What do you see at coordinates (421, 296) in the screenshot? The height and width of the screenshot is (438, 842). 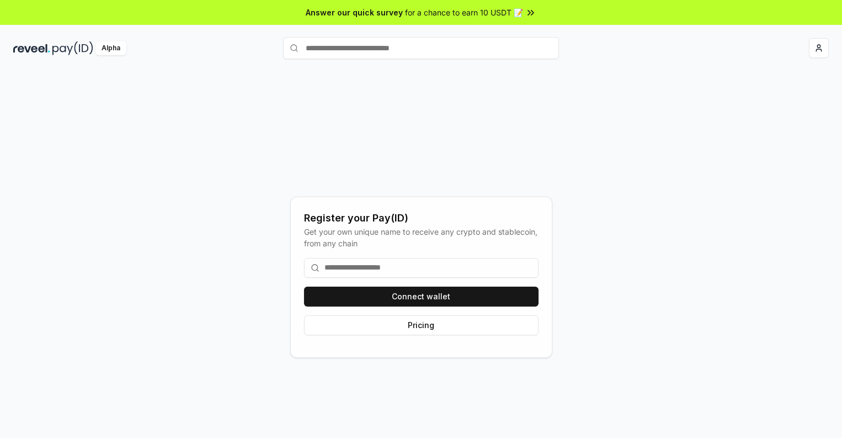 I see `button: Connect wallet` at bounding box center [421, 296].